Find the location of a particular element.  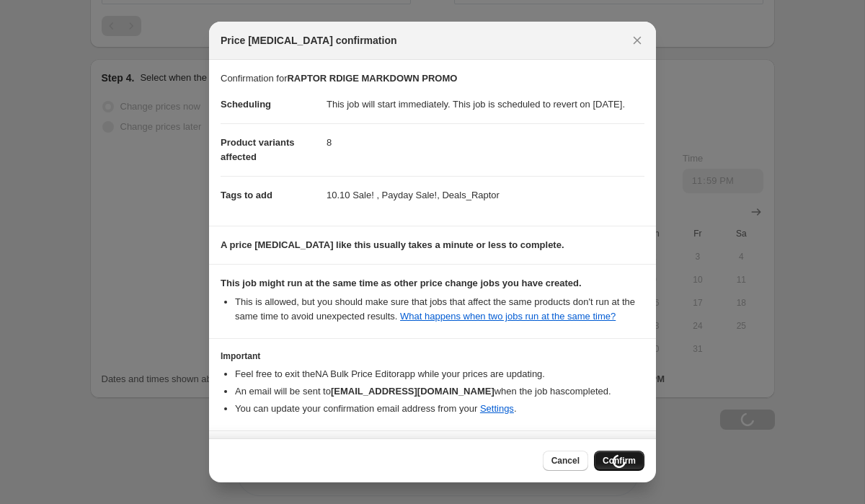

h3: Important is located at coordinates (433, 356).